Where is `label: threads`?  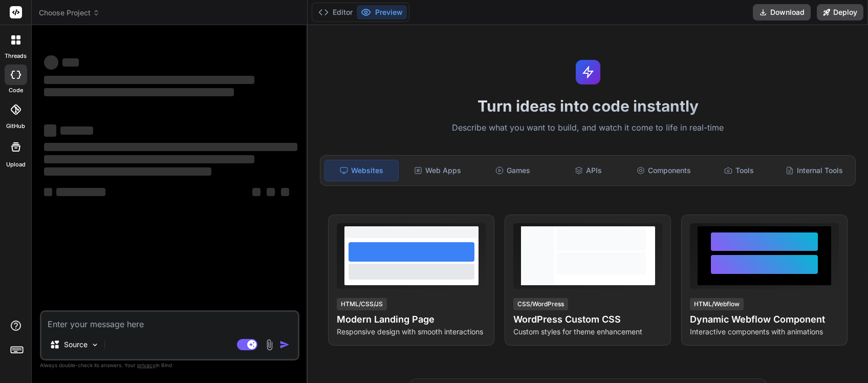 label: threads is located at coordinates (15, 56).